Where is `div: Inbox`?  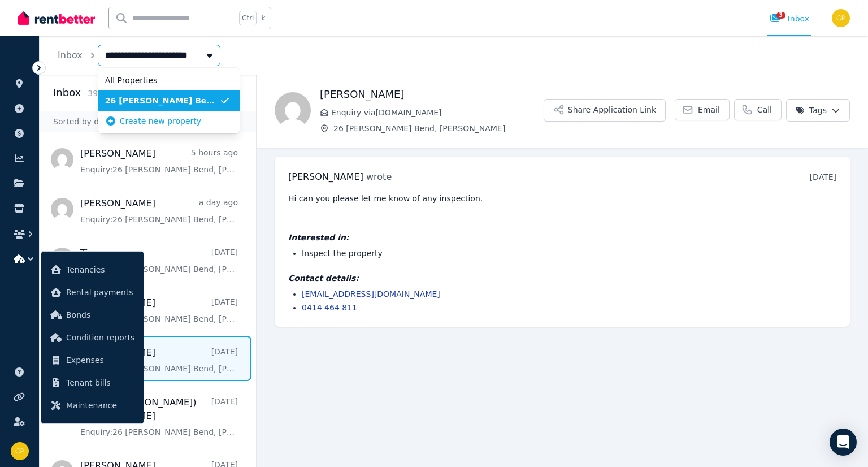
div: Inbox is located at coordinates (790, 19).